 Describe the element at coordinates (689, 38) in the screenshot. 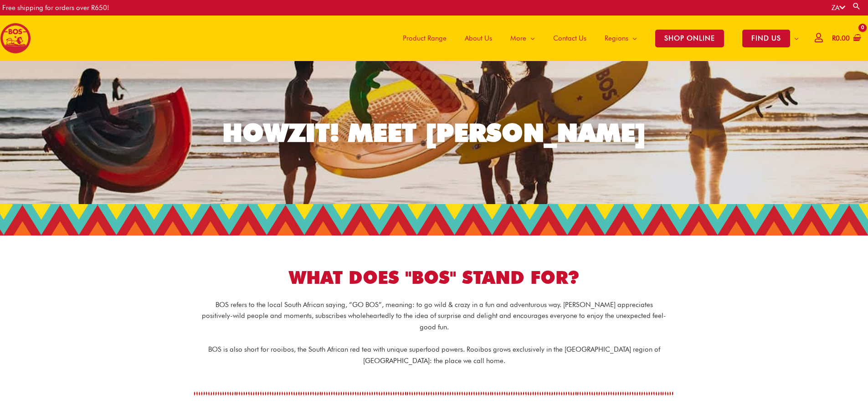

I see `span: SHOP ONLINE` at that location.